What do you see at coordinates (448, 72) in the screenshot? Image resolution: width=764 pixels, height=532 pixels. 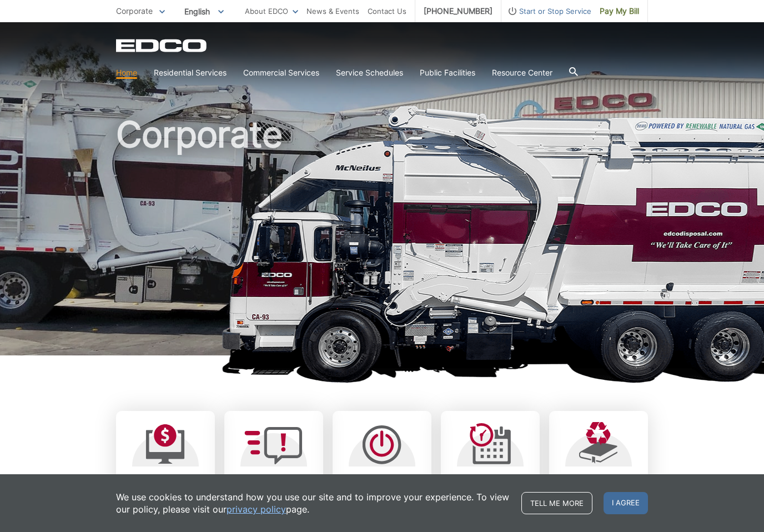 I see `a: Public Facilities` at bounding box center [448, 72].